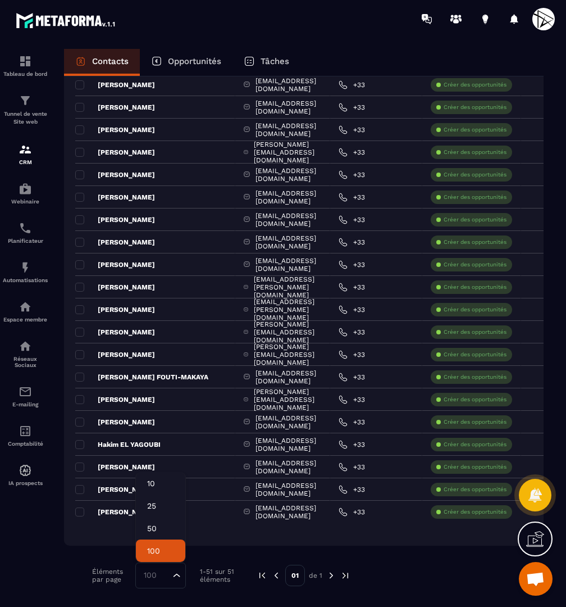 This screenshot has height=607, width=566. What do you see at coordinates (66, 20) in the screenshot?
I see `img: logo` at bounding box center [66, 20].